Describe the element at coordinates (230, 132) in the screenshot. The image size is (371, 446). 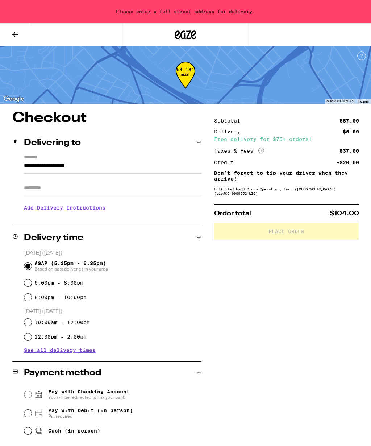
I see `div: Delivery` at that location.